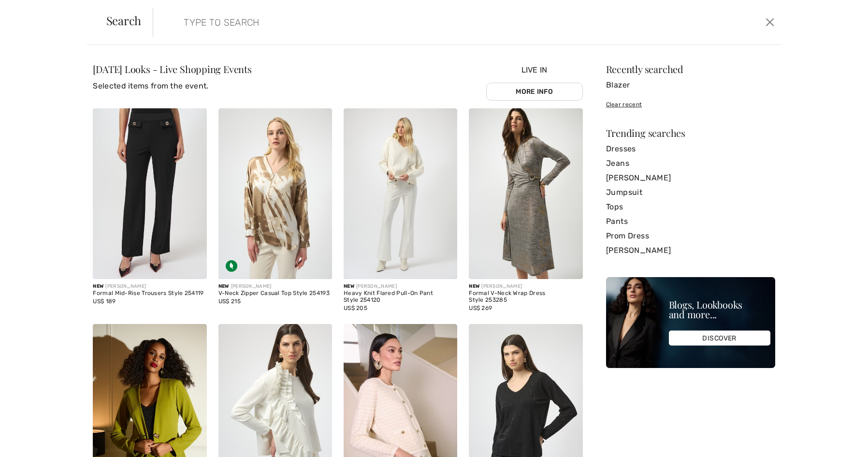 Image resolution: width=868 pixels, height=457 pixels. Describe the element at coordinates (149, 193) in the screenshot. I see `a: Formal Mid-Rise Trousers Style 254119. Black` at that location.